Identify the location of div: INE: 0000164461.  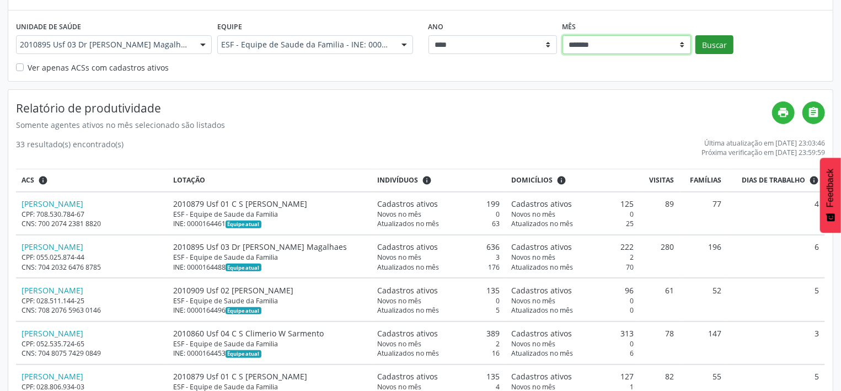
(269, 223).